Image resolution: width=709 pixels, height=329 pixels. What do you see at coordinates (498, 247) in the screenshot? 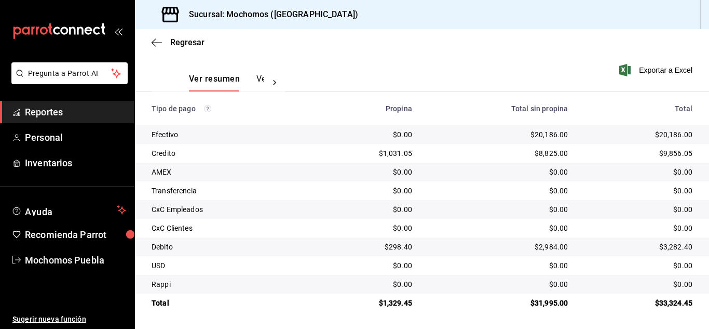
I see `div: $2,984.00` at bounding box center [498, 247].